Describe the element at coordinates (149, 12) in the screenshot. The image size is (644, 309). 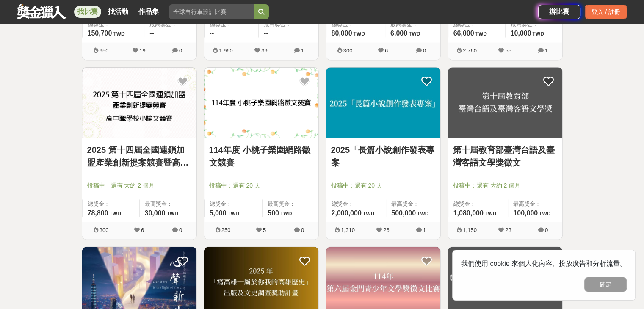
I see `a: 作品集` at that location.